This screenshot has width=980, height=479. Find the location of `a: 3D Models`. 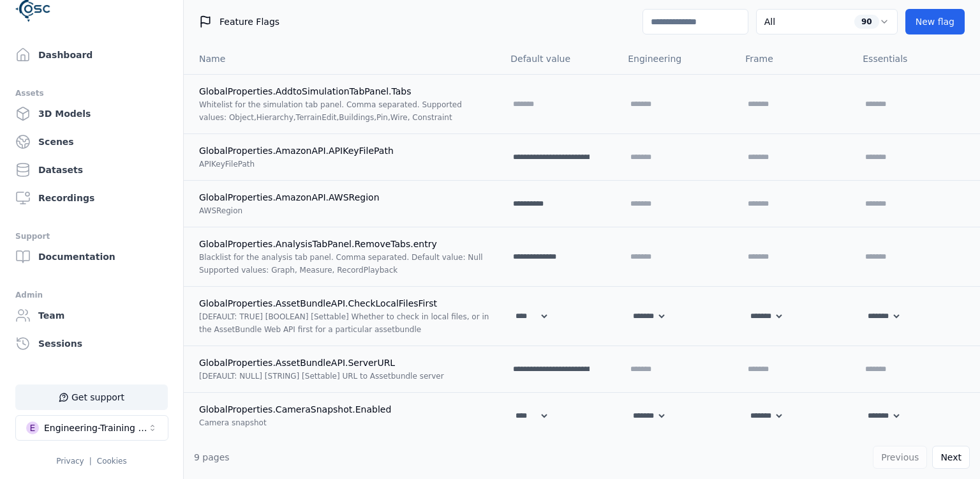

a: 3D Models is located at coordinates (91, 114).